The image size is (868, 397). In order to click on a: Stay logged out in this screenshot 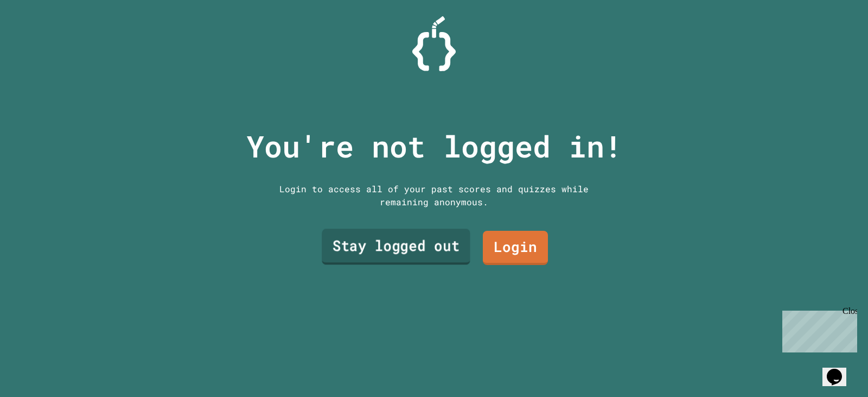, I will do `click(396, 247)`.